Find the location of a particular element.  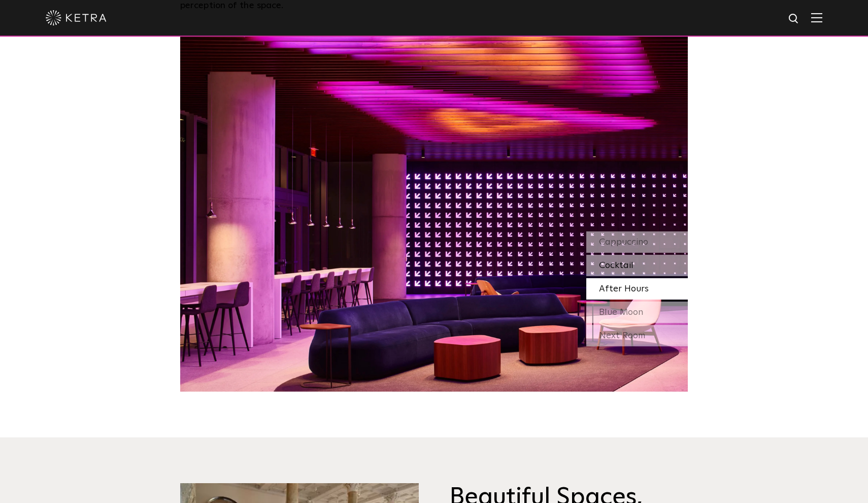

img: SS_SXSW_Desktop_Pink is located at coordinates (434, 214).